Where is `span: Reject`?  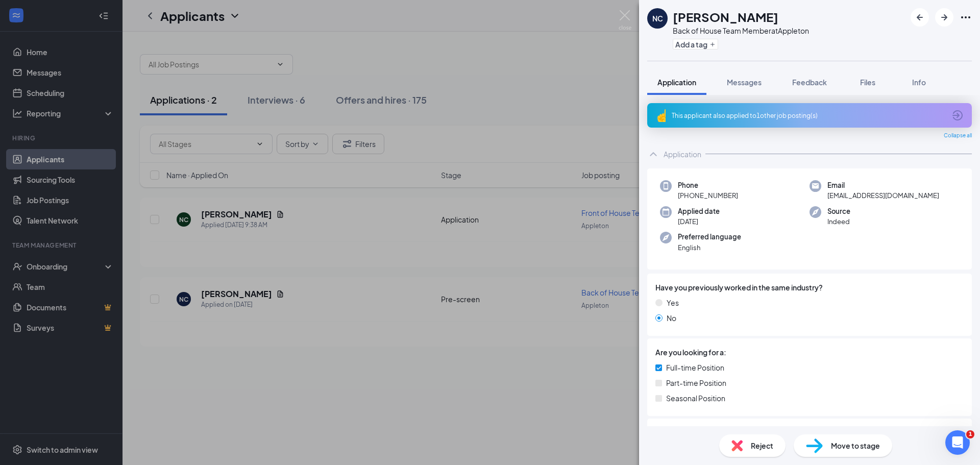 span: Reject is located at coordinates (762, 446).